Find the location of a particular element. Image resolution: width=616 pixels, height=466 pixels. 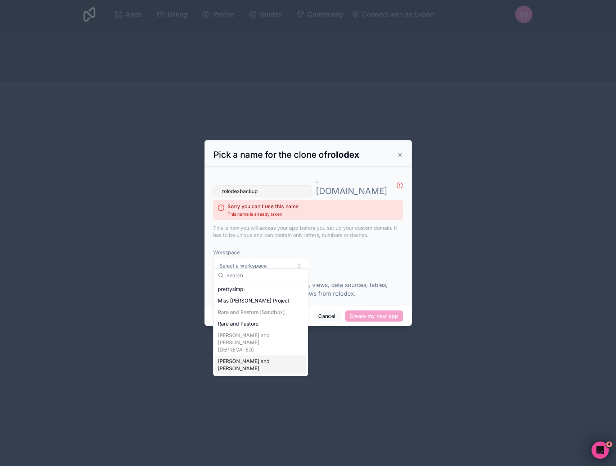

span: Select a workspace is located at coordinates (243, 266).